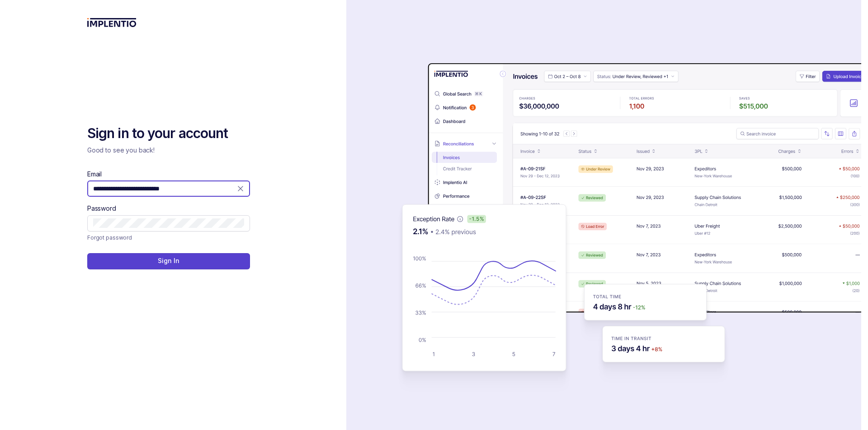 This screenshot has width=868, height=430. What do you see at coordinates (168, 150) in the screenshot?
I see `p: Good to see you back!` at bounding box center [168, 150].